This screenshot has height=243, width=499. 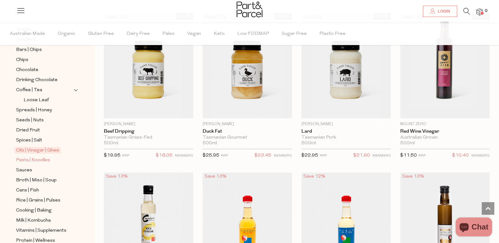 I want to click on p: Mount Zero, so click(x=444, y=124).